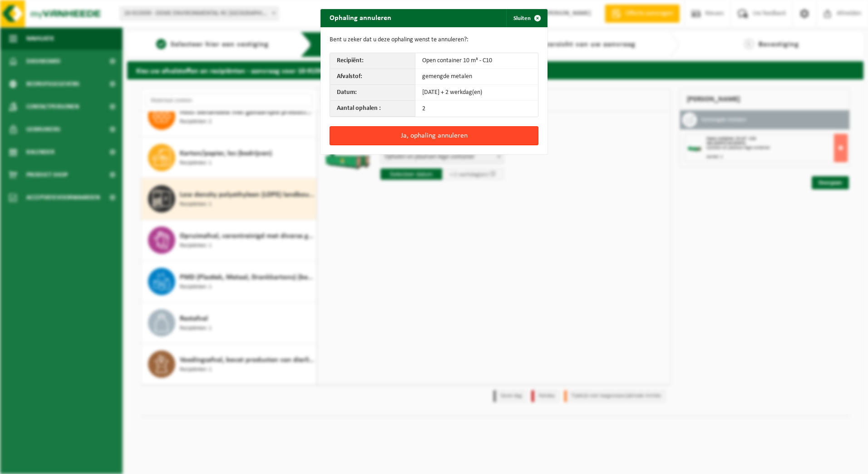 Image resolution: width=868 pixels, height=474 pixels. What do you see at coordinates (373, 61) in the screenshot?
I see `th: Recipiënt:` at bounding box center [373, 61].